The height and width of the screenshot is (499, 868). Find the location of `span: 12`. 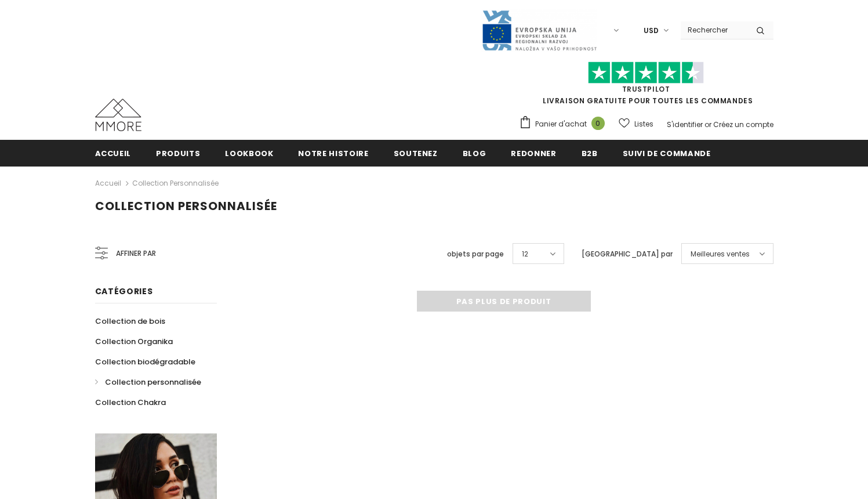

span: 12 is located at coordinates (525, 254).